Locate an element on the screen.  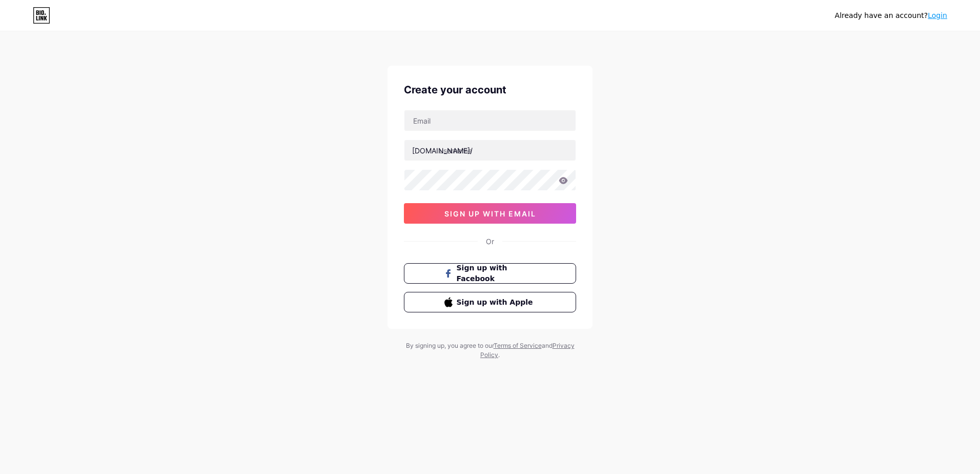
button: Sign up with Apple is located at coordinates (490, 302).